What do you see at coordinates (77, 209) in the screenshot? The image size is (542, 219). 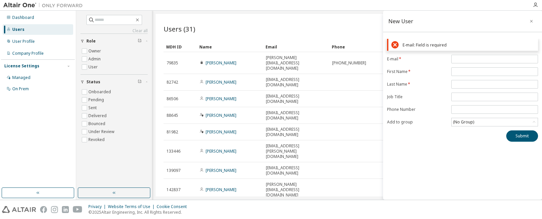 I see `img: youtube.svg` at bounding box center [77, 209].